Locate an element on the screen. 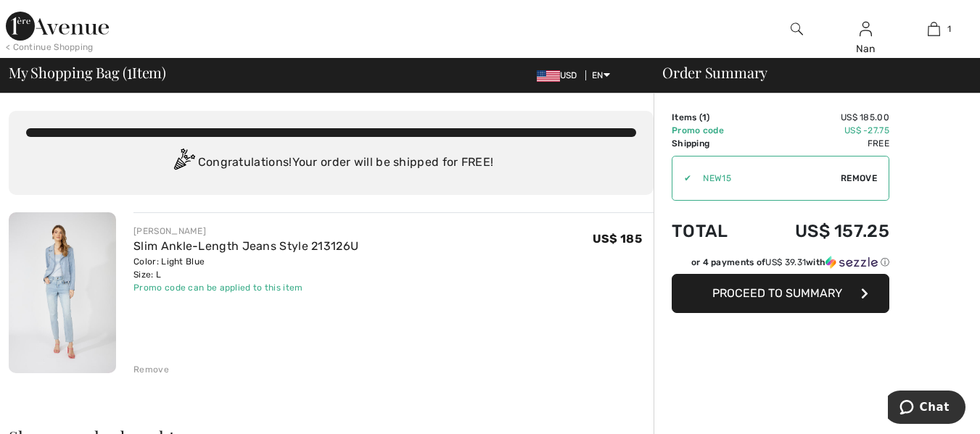 This screenshot has width=980, height=434. div: Promo code can be applied to this item is located at coordinates (246, 288).